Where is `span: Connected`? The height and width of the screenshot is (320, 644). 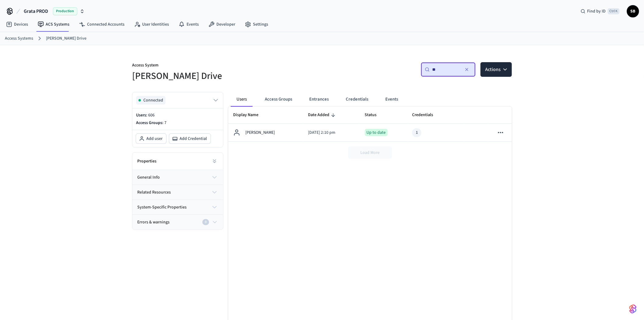 span: Connected is located at coordinates (153, 100).